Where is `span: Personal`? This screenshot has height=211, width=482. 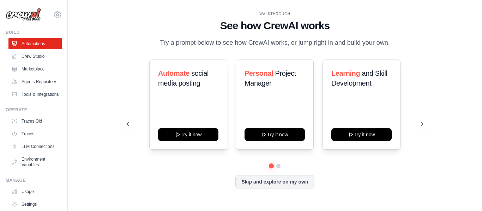 span: Personal is located at coordinates (259, 73).